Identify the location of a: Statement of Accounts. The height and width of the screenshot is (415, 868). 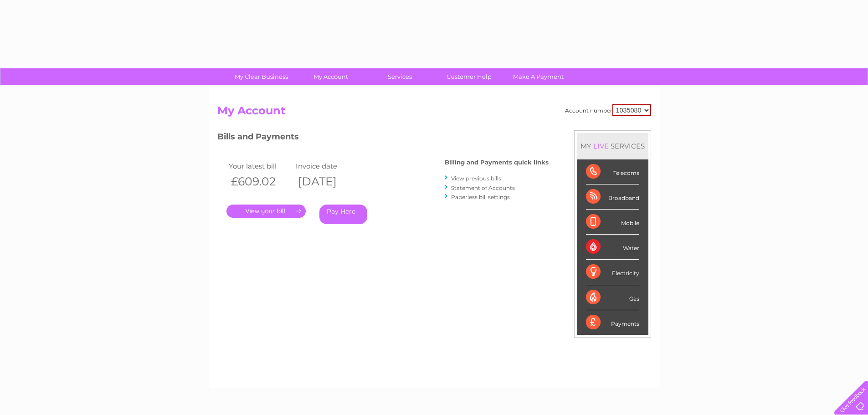
(483, 188).